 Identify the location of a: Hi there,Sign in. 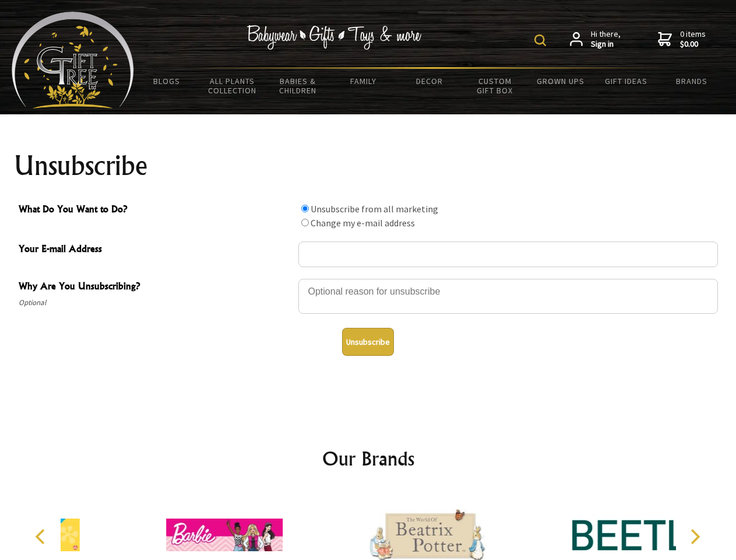
(595, 39).